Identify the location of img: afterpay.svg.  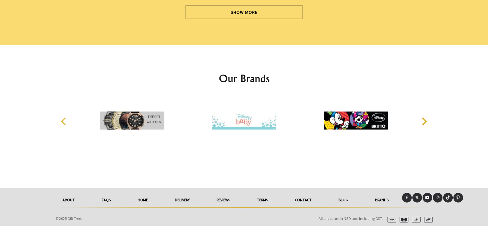
(427, 219).